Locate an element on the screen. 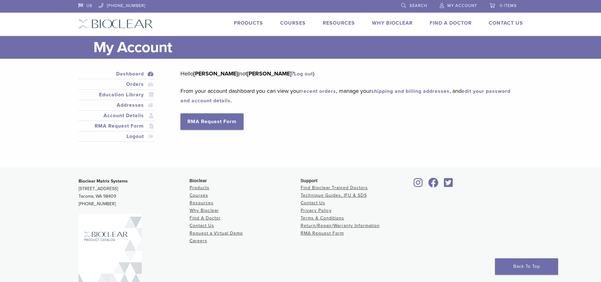 This screenshot has height=282, width=601. p: Hello (not ? ) is located at coordinates (347, 74).